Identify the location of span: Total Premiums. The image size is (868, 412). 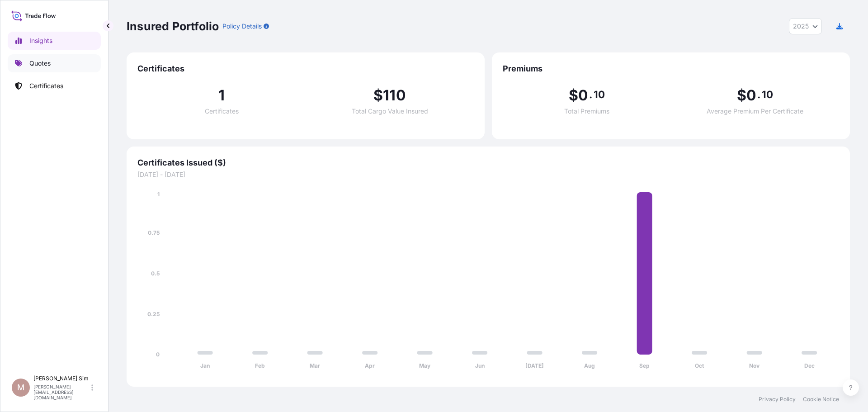
(587, 111).